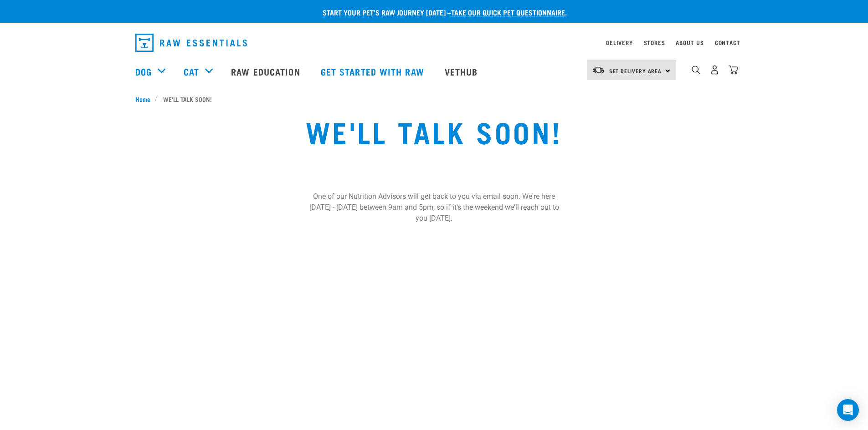 This screenshot has width=868, height=430. What do you see at coordinates (690, 42) in the screenshot?
I see `a: About Us` at bounding box center [690, 42].